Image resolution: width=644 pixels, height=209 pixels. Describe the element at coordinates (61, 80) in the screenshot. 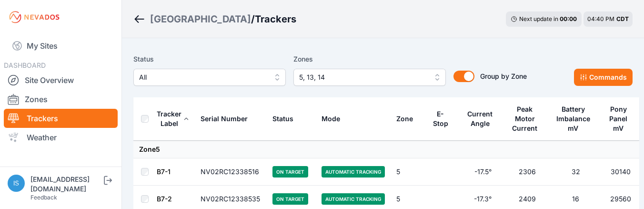

I see `a: Site Overview` at that location.